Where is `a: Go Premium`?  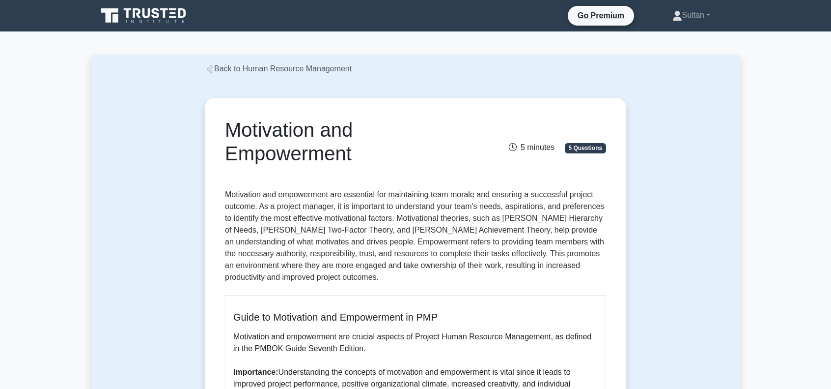
a: Go Premium is located at coordinates (601, 15).